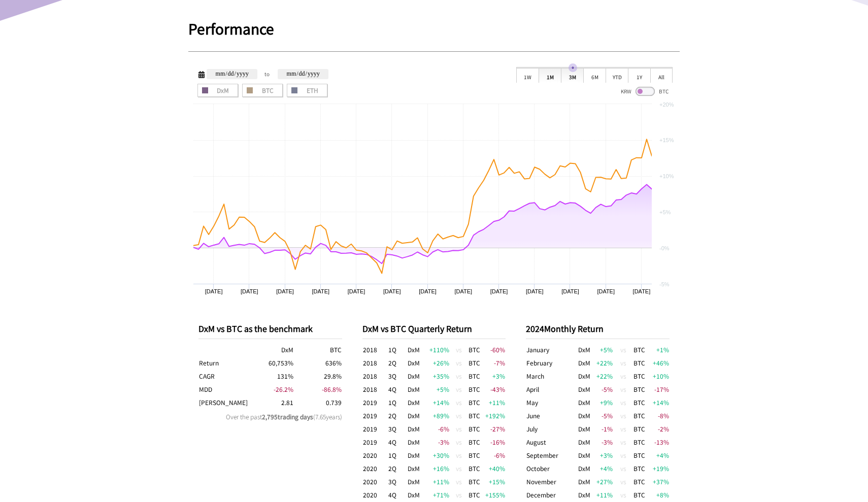 This screenshot has height=502, width=868. Describe the element at coordinates (602, 481) in the screenshot. I see `td: +27 %` at that location.